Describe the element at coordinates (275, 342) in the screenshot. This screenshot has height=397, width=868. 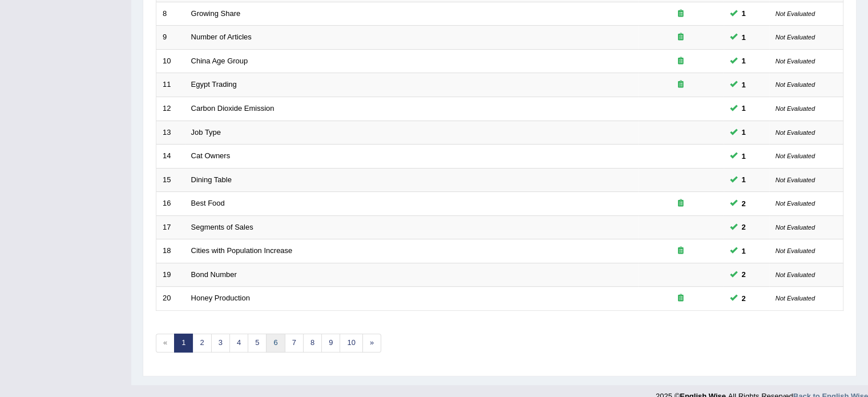
I see `a: 6` at that location.